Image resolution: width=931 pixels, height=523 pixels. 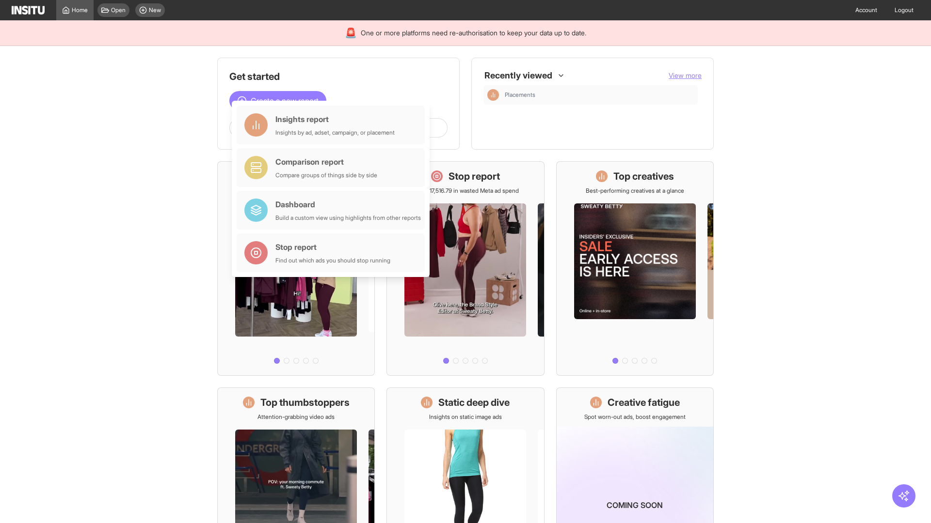 I want to click on button: Create a new report, so click(x=278, y=101).